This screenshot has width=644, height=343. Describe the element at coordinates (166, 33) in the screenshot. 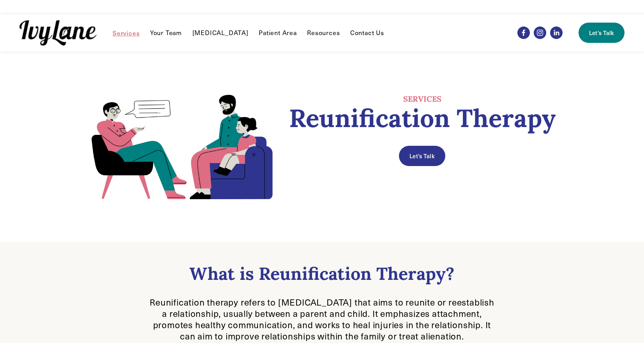

I see `a: Your Team` at that location.